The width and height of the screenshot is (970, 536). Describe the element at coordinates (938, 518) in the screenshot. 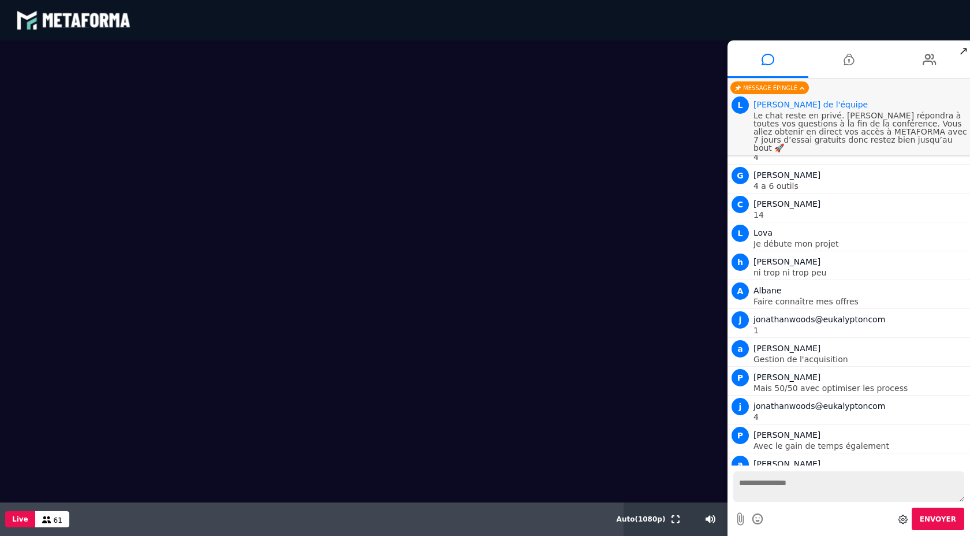

I see `button: Envoyer` at that location.